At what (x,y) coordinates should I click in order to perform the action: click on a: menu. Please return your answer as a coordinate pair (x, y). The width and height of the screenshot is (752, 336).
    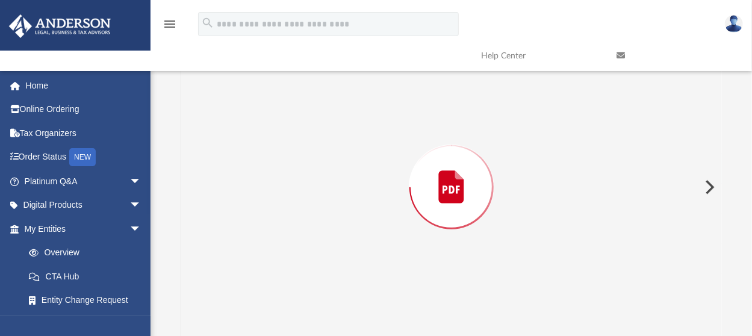
    Looking at the image, I should click on (170, 27).